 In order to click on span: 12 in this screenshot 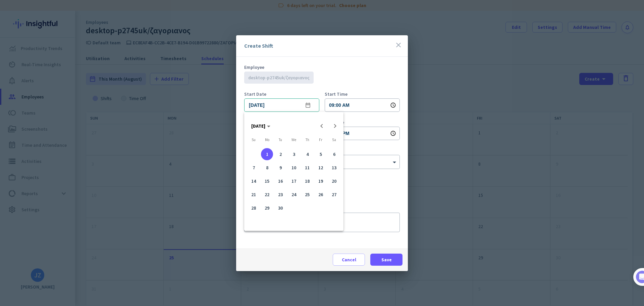, I will do `click(321, 168)`.